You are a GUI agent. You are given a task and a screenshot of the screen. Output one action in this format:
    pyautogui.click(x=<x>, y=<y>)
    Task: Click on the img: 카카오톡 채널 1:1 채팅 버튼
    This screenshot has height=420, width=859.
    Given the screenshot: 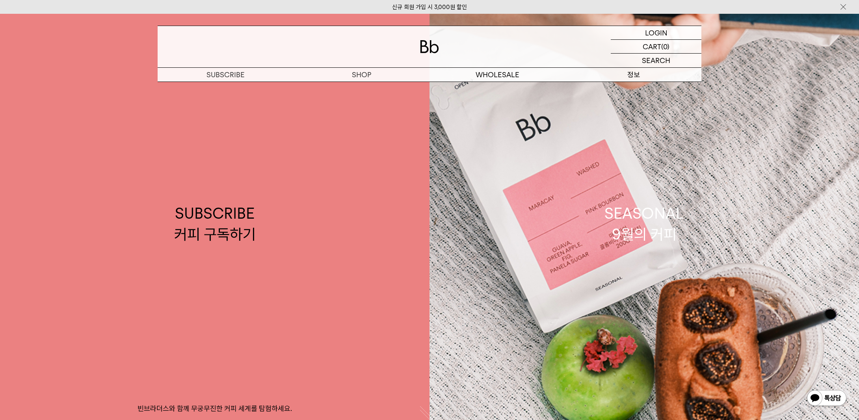 What is the action you would take?
    pyautogui.click(x=827, y=399)
    